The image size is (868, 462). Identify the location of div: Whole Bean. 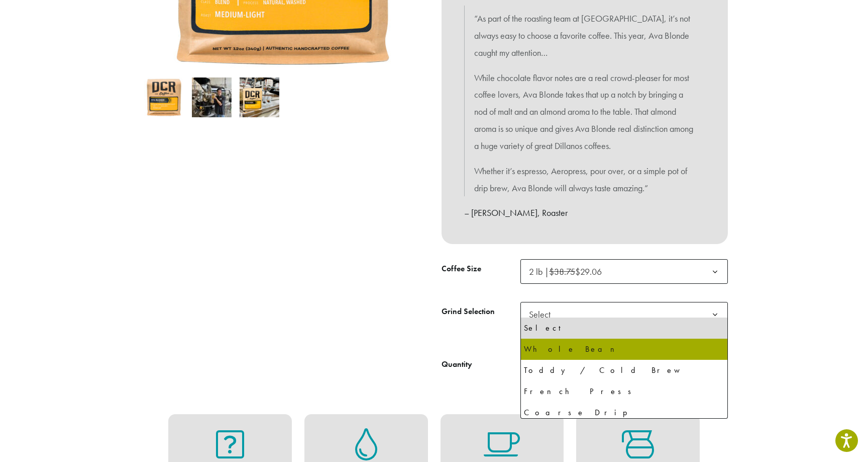
(624, 349).